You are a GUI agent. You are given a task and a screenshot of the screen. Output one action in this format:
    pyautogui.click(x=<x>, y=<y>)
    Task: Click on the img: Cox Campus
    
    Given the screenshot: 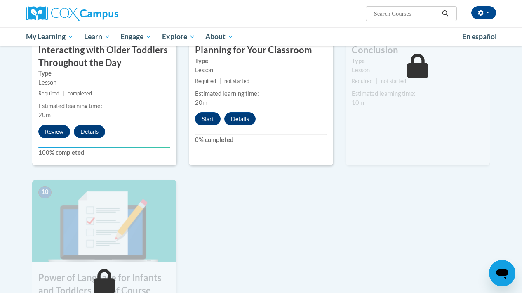 What is the action you would take?
    pyautogui.click(x=72, y=14)
    